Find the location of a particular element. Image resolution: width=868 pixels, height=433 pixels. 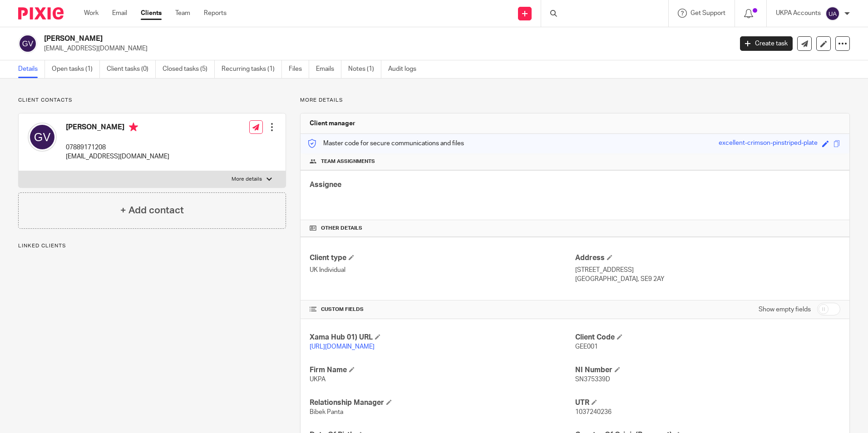

span: Get Support is located at coordinates (708, 13).